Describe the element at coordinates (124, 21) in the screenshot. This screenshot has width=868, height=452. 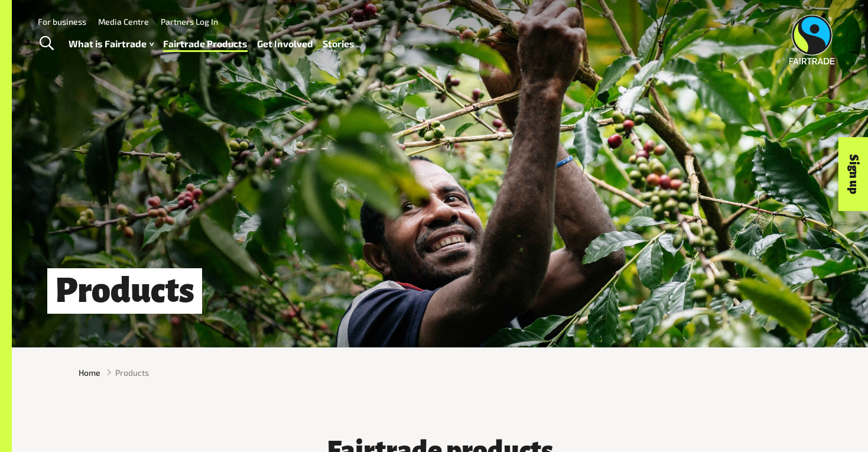
I see `a: Media Centre` at that location.